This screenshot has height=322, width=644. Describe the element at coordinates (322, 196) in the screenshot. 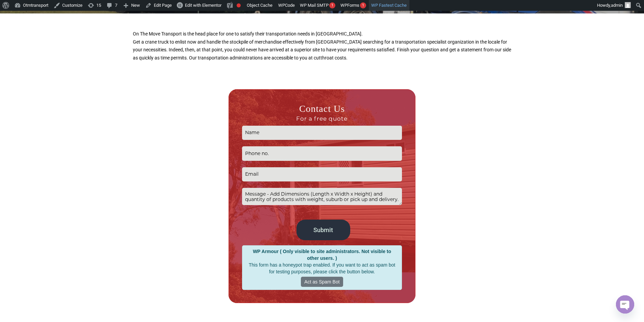

I see `form: Contact form` at that location.